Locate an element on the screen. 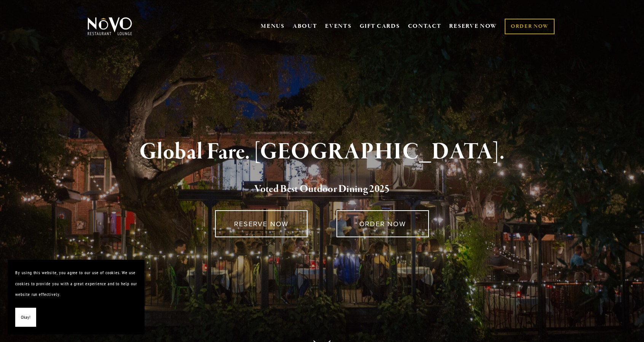 Image resolution: width=644 pixels, height=342 pixels. h2: 5 is located at coordinates (322, 189).